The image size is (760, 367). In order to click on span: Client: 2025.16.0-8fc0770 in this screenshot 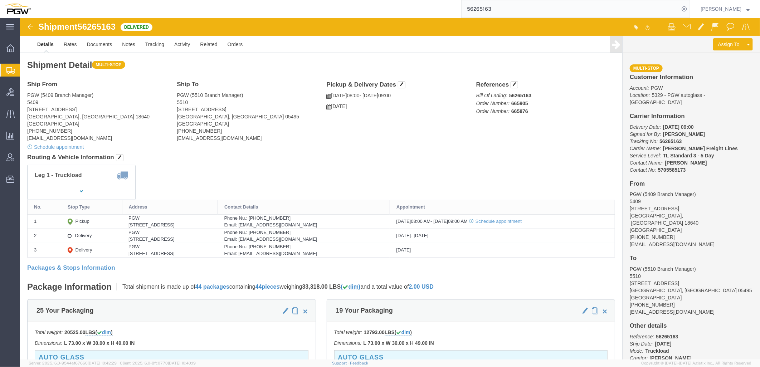, I will do `click(158, 363)`.